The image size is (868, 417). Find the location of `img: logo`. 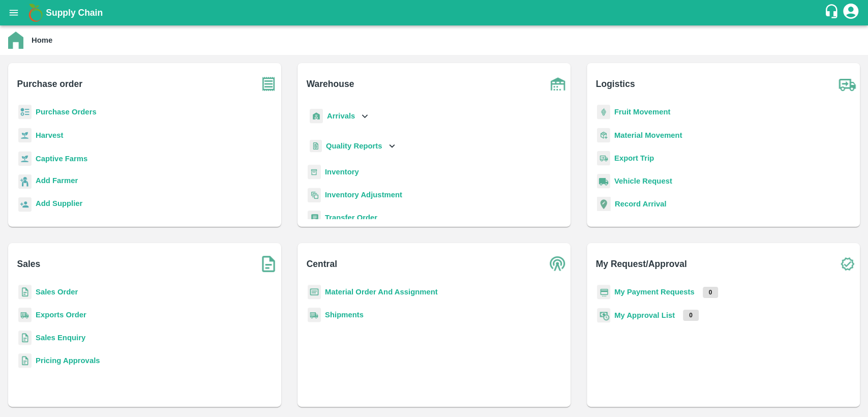

img: logo is located at coordinates (36, 13).